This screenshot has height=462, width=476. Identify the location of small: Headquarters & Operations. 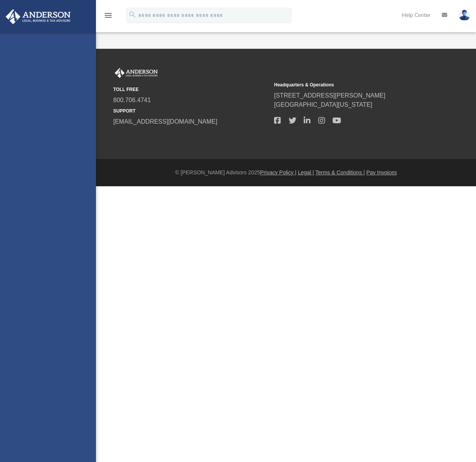
(351, 85).